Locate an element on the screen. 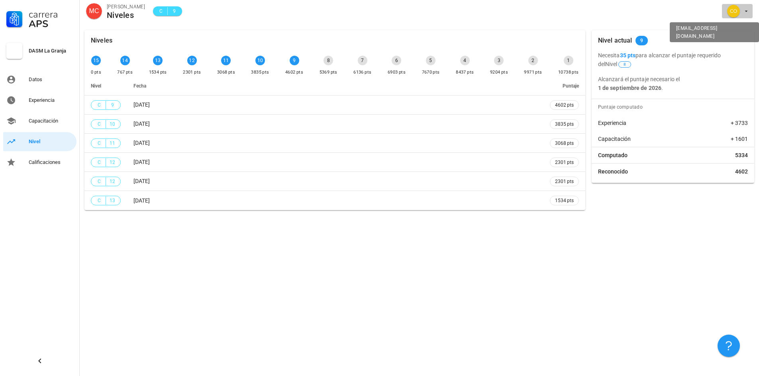 This screenshot has height=376, width=759. span: 3835 pts is located at coordinates (564, 124).